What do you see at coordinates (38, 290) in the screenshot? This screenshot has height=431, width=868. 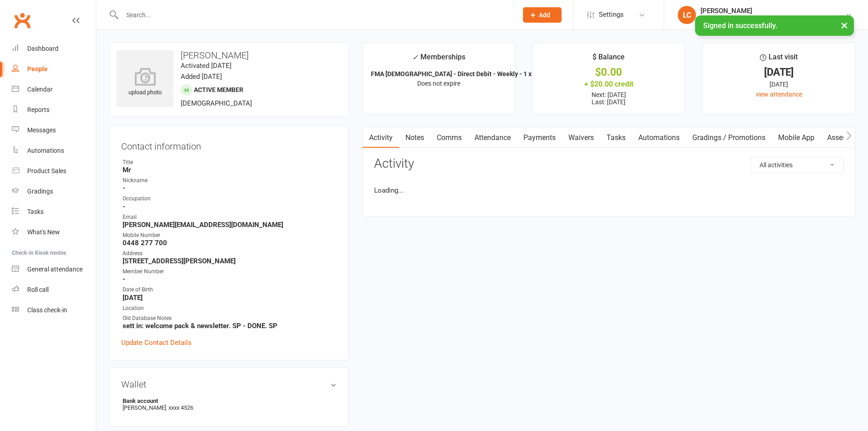 I see `div: Roll call` at bounding box center [38, 290].